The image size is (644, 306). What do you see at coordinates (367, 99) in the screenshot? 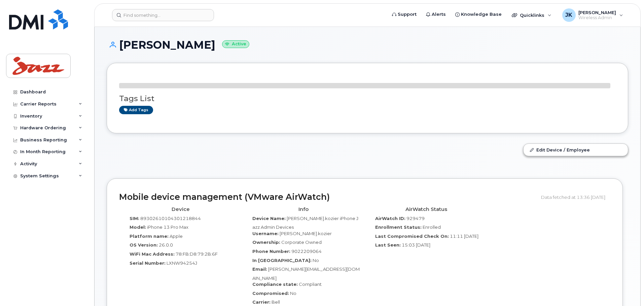
I see `h3: Tags List` at bounding box center [367, 99].